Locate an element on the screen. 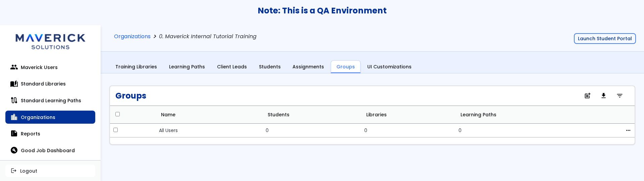 The width and height of the screenshot is (644, 181). h1: Groups is located at coordinates (131, 96).